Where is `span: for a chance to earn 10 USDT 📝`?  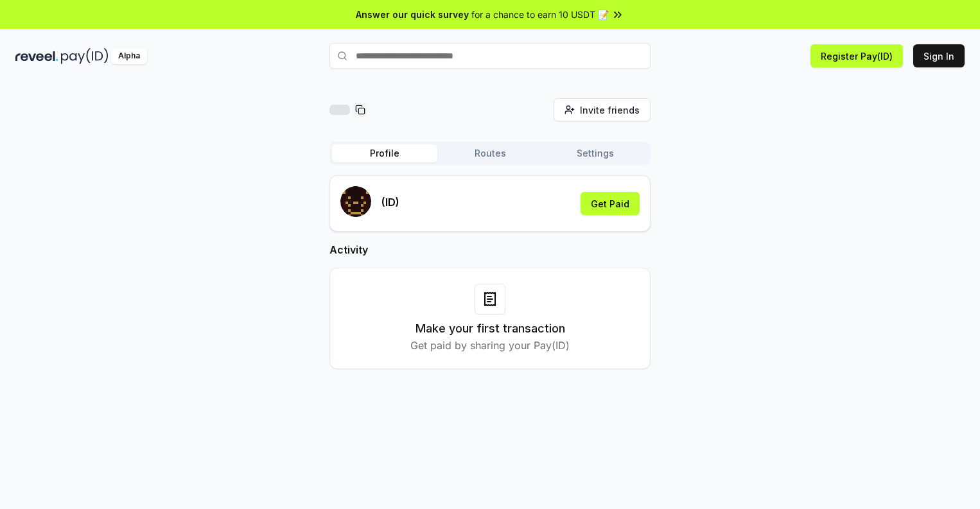
span: for a chance to earn 10 USDT 📝 is located at coordinates (540, 14).